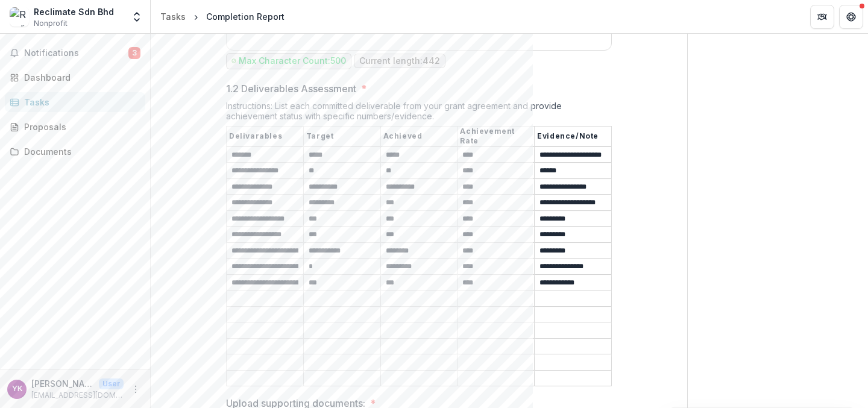 The height and width of the screenshot is (408, 868). Describe the element at coordinates (74, 127) in the screenshot. I see `a: Proposals` at that location.